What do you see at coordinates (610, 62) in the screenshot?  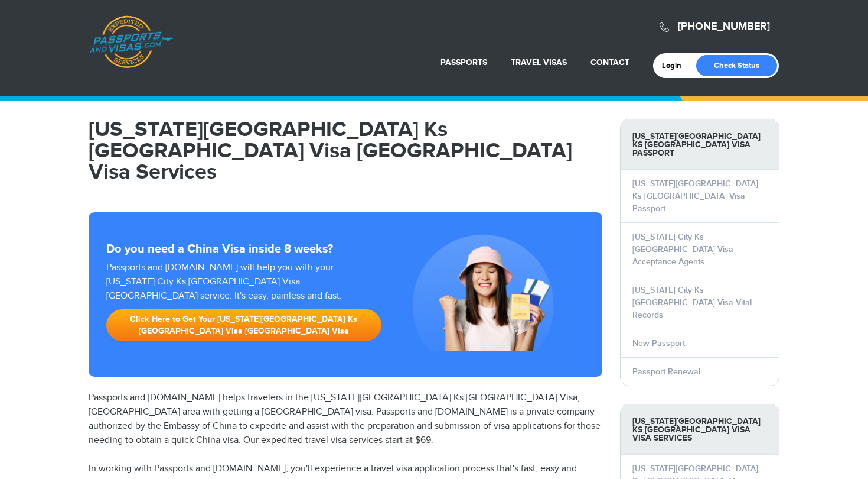 I see `a: Contact` at bounding box center [610, 62].